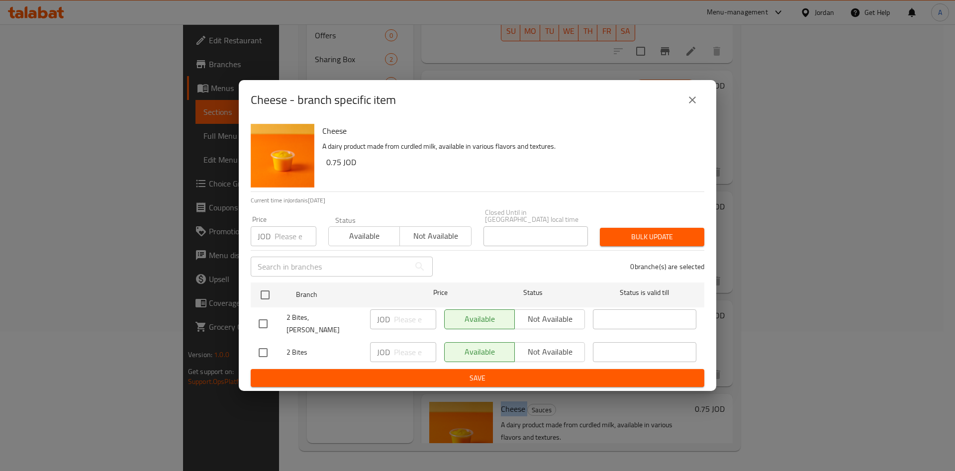  Describe the element at coordinates (440, 293) in the screenshot. I see `span: Price` at that location.